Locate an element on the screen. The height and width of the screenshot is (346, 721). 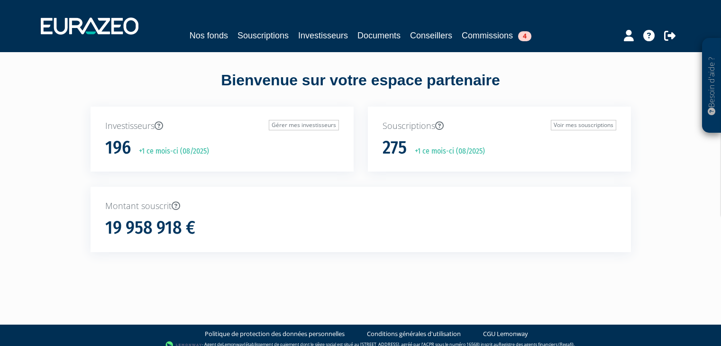
a: Politique de protection des données personnelles is located at coordinates (274, 334).